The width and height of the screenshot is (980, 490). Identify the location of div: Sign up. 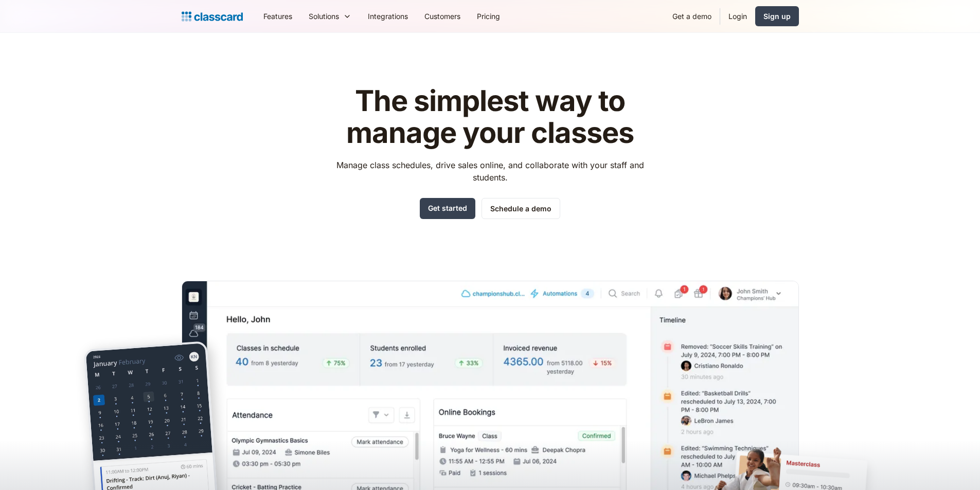
(777, 16).